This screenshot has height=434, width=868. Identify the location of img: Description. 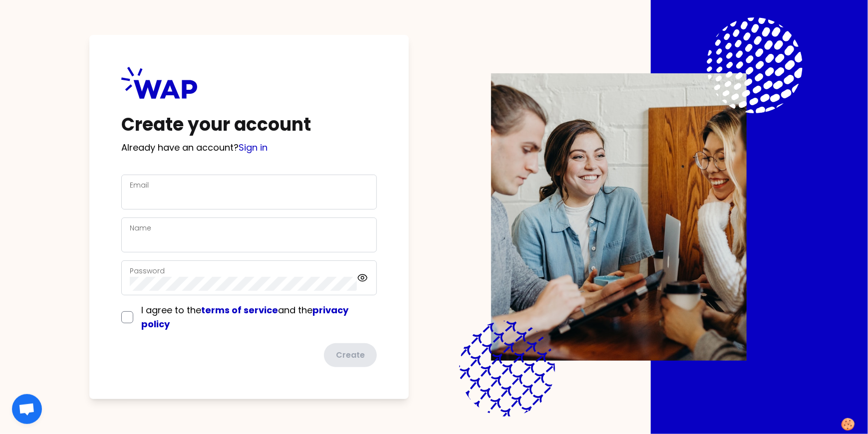
(619, 217).